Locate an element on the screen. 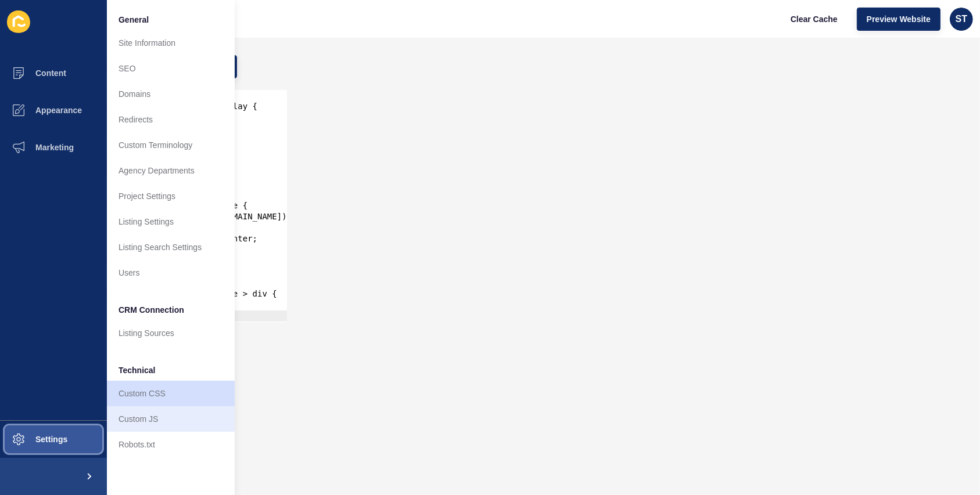 This screenshot has width=980, height=495. a: Agency Departments is located at coordinates (171, 171).